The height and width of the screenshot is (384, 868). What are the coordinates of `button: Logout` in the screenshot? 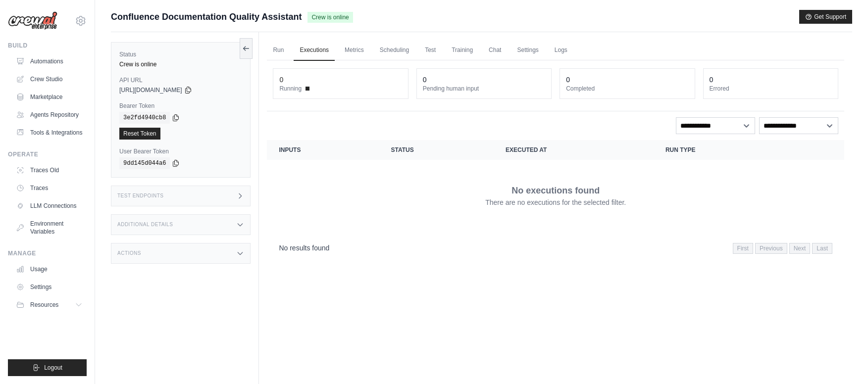 It's located at (47, 368).